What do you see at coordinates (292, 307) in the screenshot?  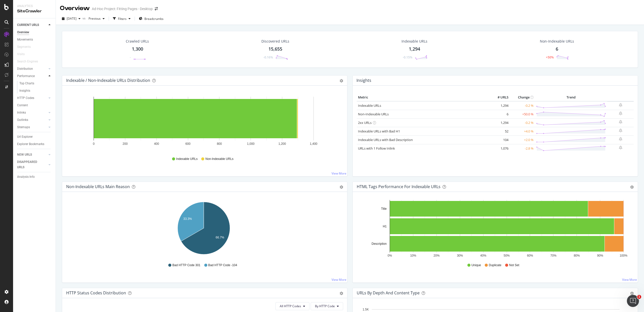 I see `button: All HTTP Codes` at bounding box center [292, 307].